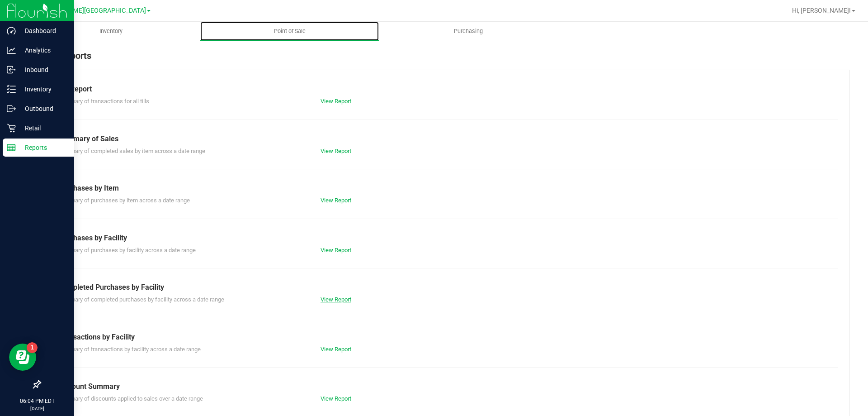 The width and height of the screenshot is (868, 416). I want to click on span: Summary of purchases by facility across a date range, so click(127, 249).